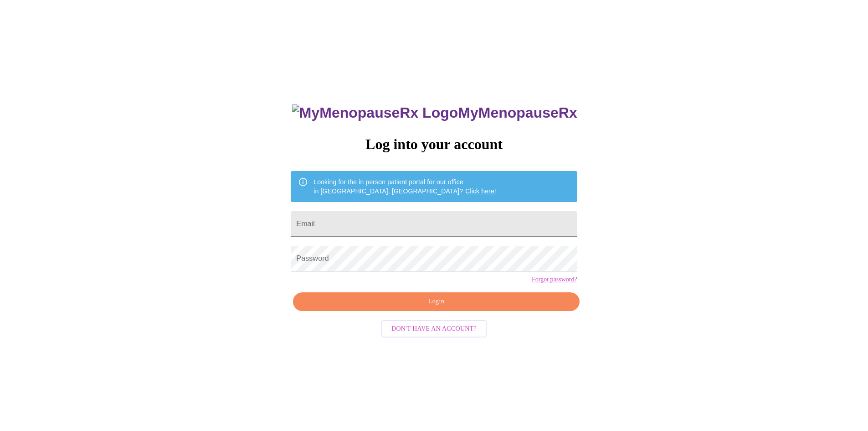 This screenshot has width=868, height=431. I want to click on button: Don't have an account?, so click(434, 329).